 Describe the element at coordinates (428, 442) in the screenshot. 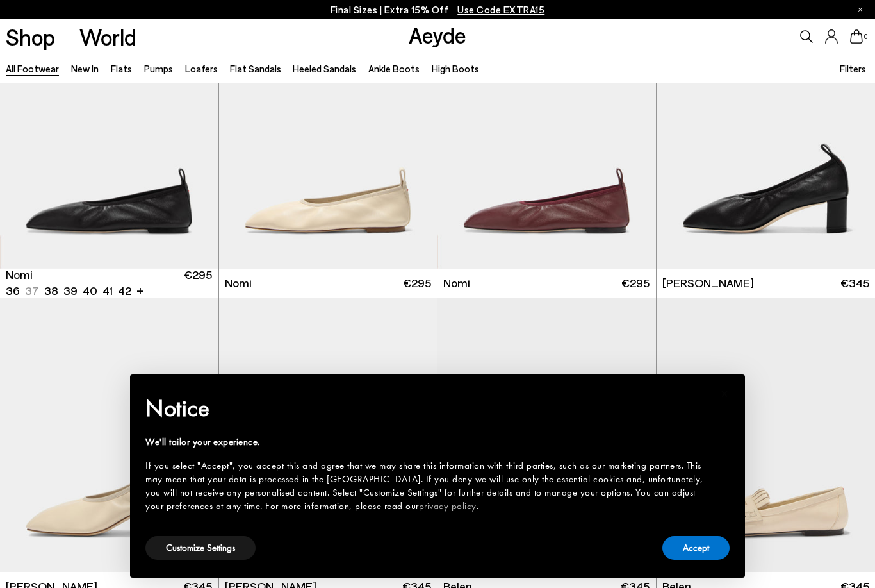

I see `div: We'll tailor your experience.` at that location.